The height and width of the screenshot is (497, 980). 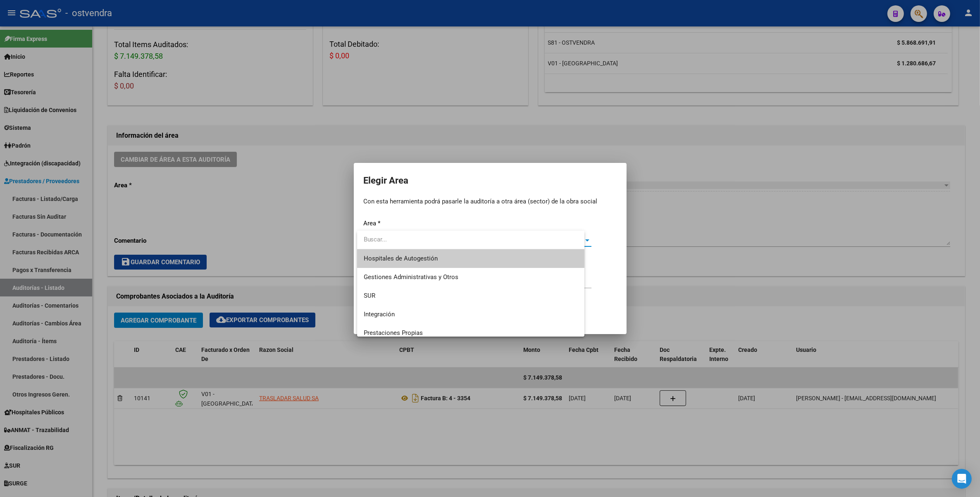 I want to click on span: Integración, so click(x=379, y=314).